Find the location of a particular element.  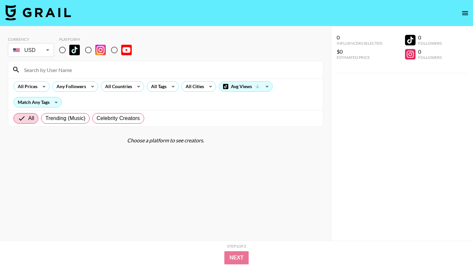

div: Avg Views is located at coordinates (246, 86).